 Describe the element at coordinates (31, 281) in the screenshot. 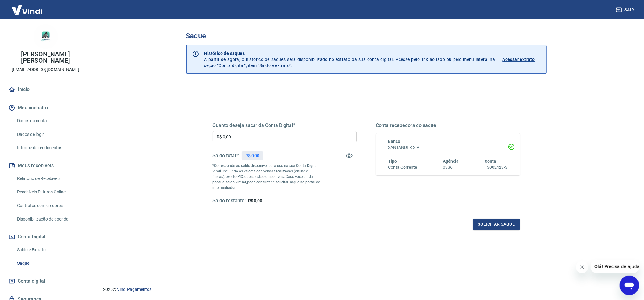

I see `span: Conta digital` at that location.